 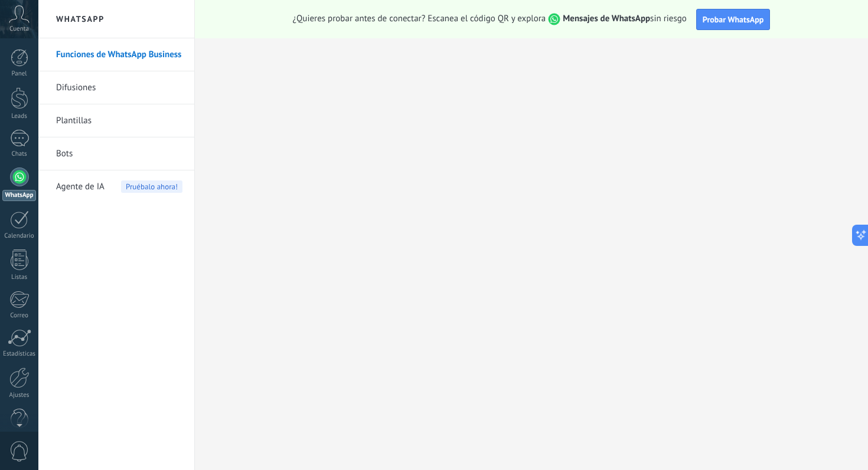 What do you see at coordinates (20, 236) in the screenshot?
I see `div: Calendario` at bounding box center [20, 236].